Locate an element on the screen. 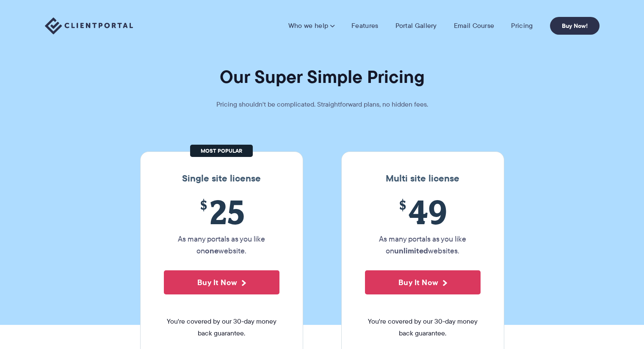  a: Who we help is located at coordinates (311, 26).